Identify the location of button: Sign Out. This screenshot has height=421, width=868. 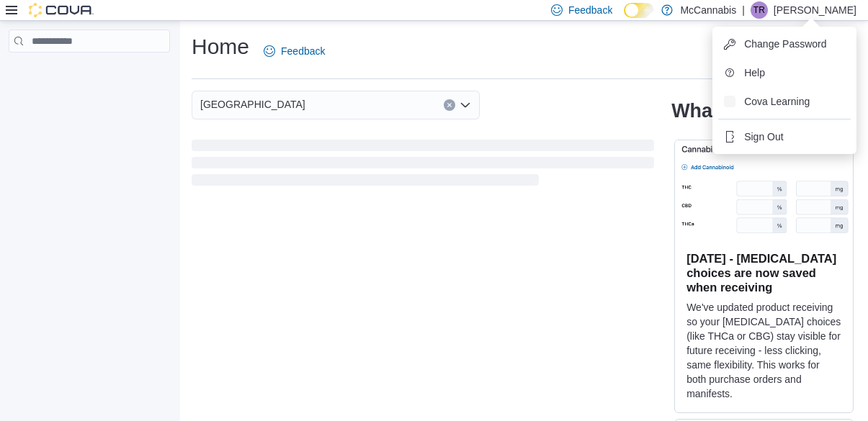
(784, 137).